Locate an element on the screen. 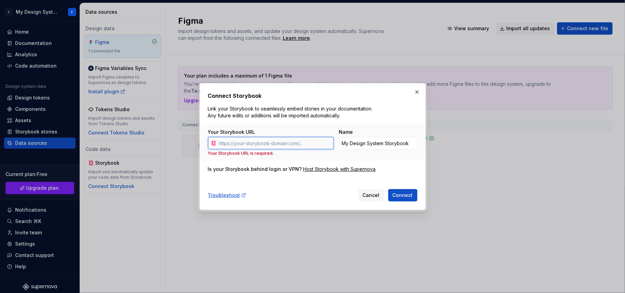  div: Is your Storybook behind login or VPN? is located at coordinates (255, 169).